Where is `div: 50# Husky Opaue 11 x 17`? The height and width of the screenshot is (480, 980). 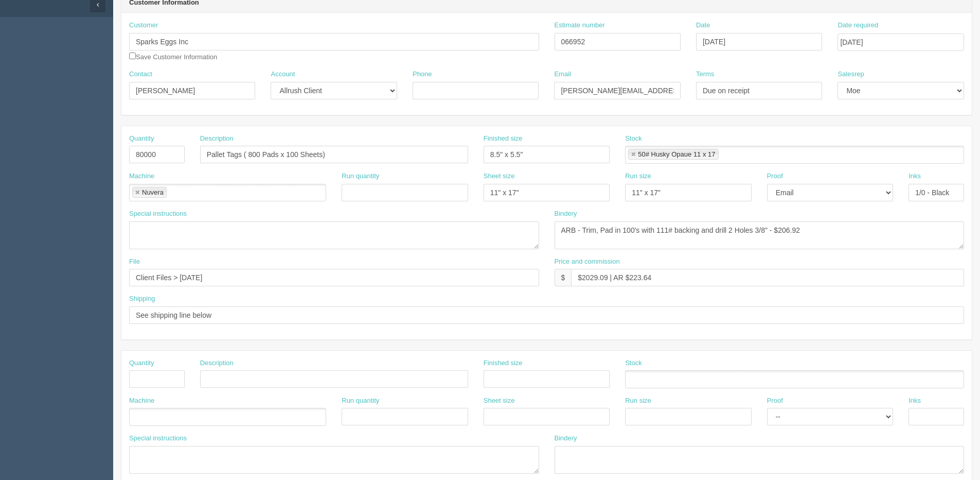
div: 50# Husky Opaue 11 x 17 is located at coordinates (677, 154).